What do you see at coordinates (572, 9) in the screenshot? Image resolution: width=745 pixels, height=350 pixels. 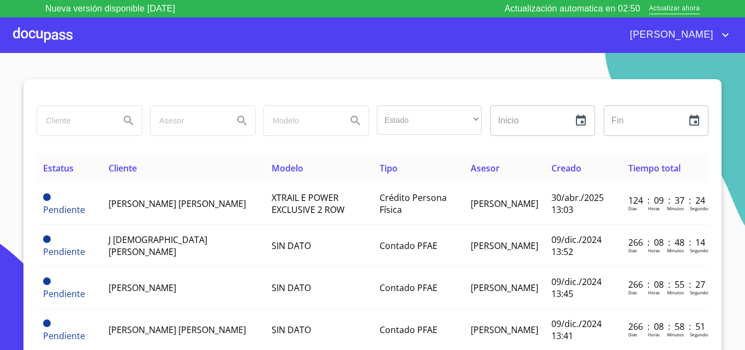 I see `p: Actualización automatica en 02:50` at bounding box center [572, 9].